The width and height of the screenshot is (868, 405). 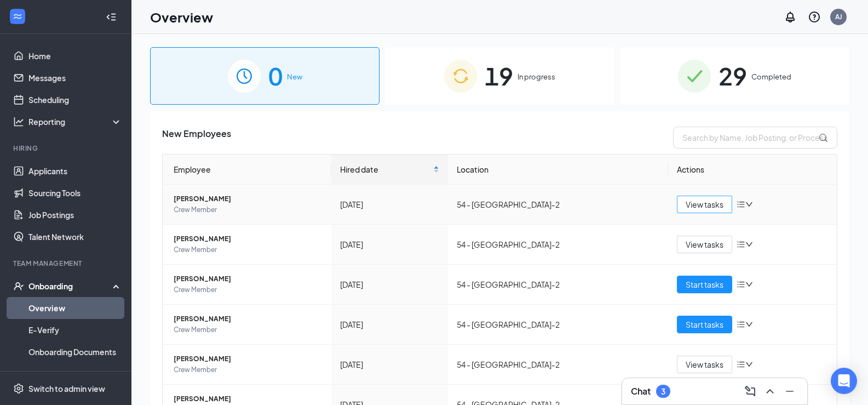 What do you see at coordinates (750, 392) in the screenshot?
I see `svg: ComposeMessage` at bounding box center [750, 392].